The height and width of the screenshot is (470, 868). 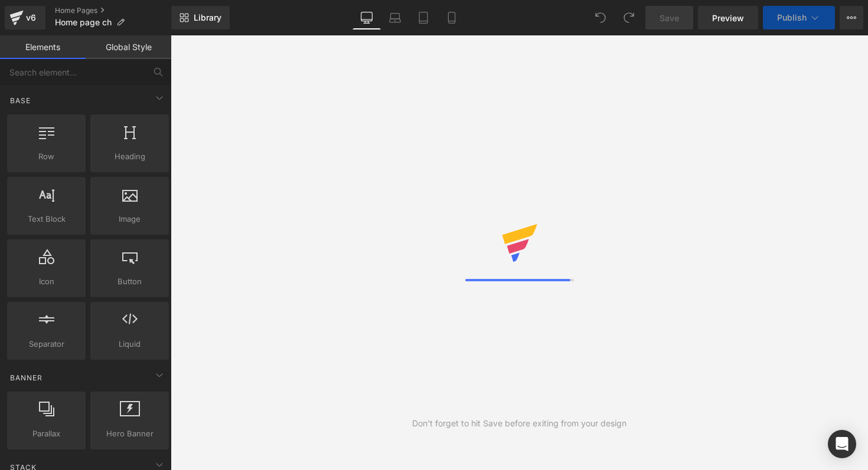 What do you see at coordinates (395, 18) in the screenshot?
I see `a: Laptop` at bounding box center [395, 18].